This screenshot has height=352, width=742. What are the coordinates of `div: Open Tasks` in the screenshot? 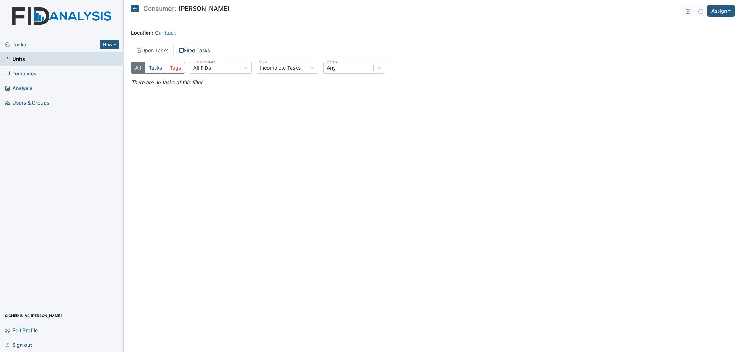 It's located at (433, 74).